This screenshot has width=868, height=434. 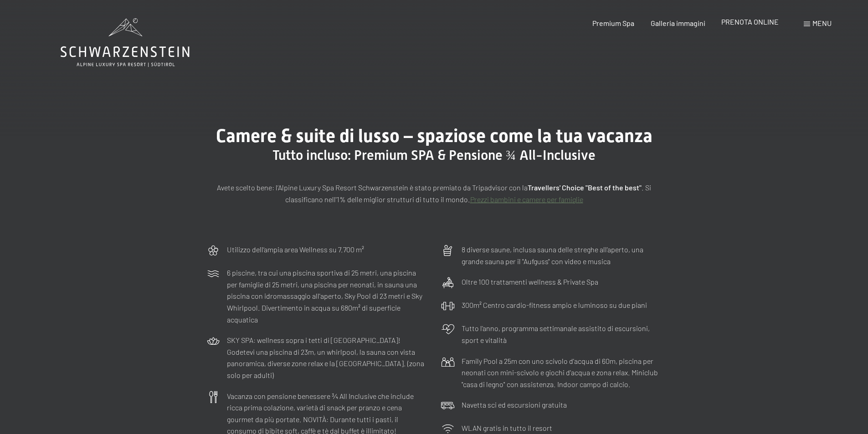 What do you see at coordinates (327, 296) in the screenshot?
I see `p: 6 piscine, tra cui una piscina sportiva di 25 metri, una piscina per famiglie di 25 metri, una pi...` at bounding box center [327, 296].